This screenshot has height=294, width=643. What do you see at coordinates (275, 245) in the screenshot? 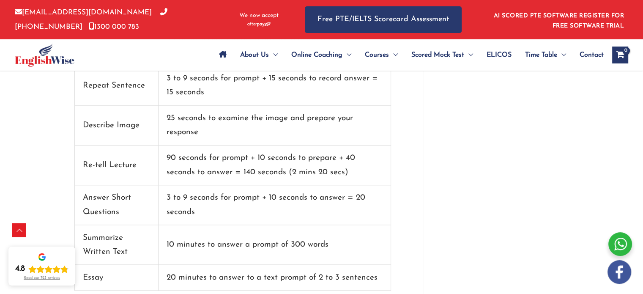
I see `td: 10 minutes to answer a prompt of 300 words` at bounding box center [275, 245].